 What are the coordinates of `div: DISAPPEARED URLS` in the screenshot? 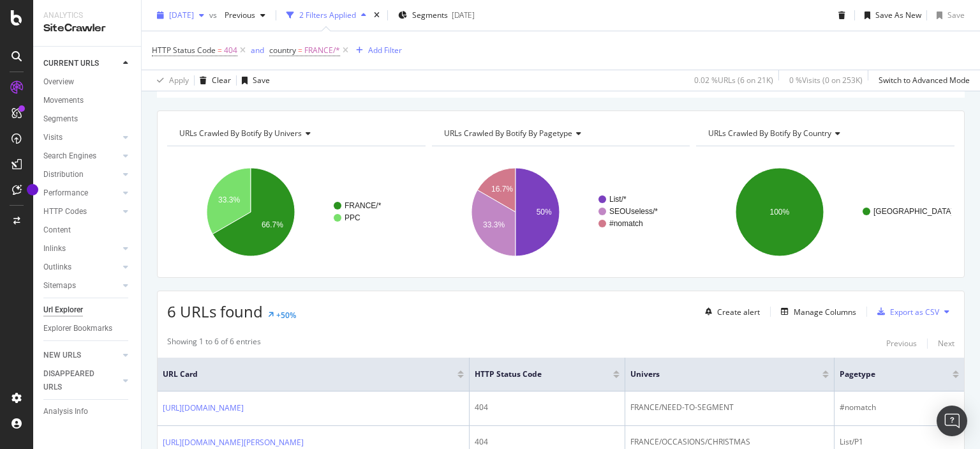 It's located at (75, 381).